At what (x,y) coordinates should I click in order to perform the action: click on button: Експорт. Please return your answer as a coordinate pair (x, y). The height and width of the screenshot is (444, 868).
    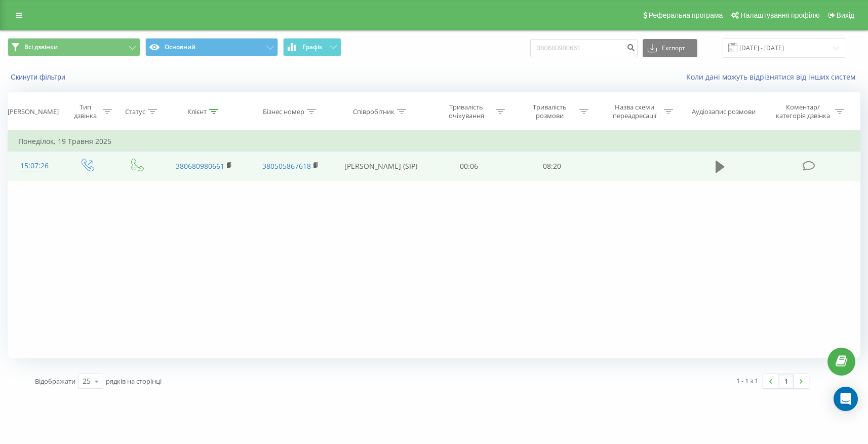
    Looking at the image, I should click on (670, 48).